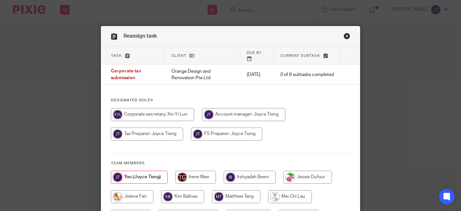 This screenshot has height=211, width=461. I want to click on span: Task, so click(116, 55).